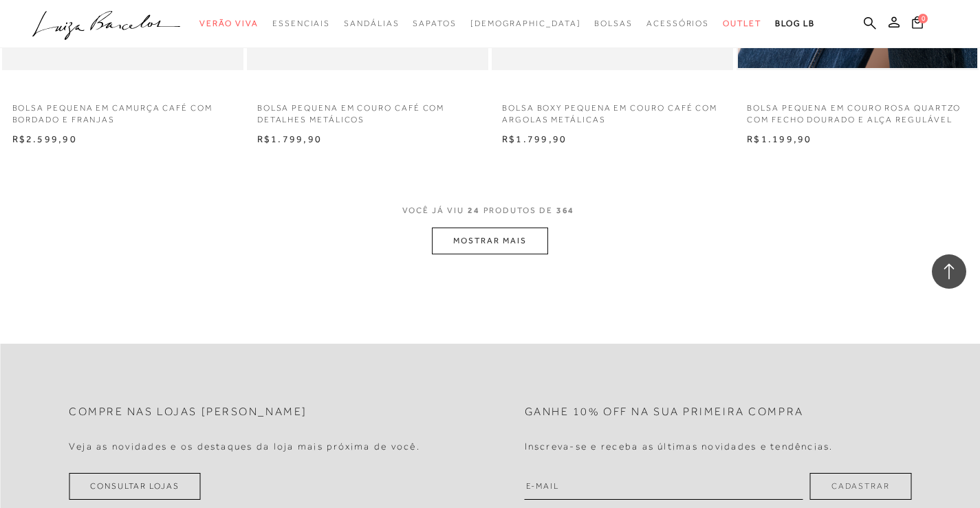 The image size is (980, 508). Describe the element at coordinates (923, 19) in the screenshot. I see `span: 0` at that location.